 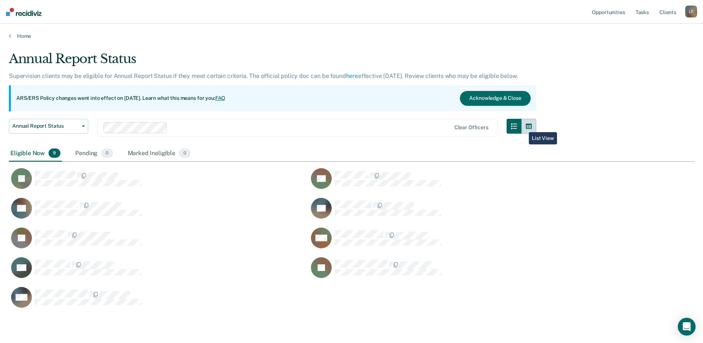 What do you see at coordinates (273, 62) in the screenshot?
I see `div: Annual Report Status` at bounding box center [273, 62].